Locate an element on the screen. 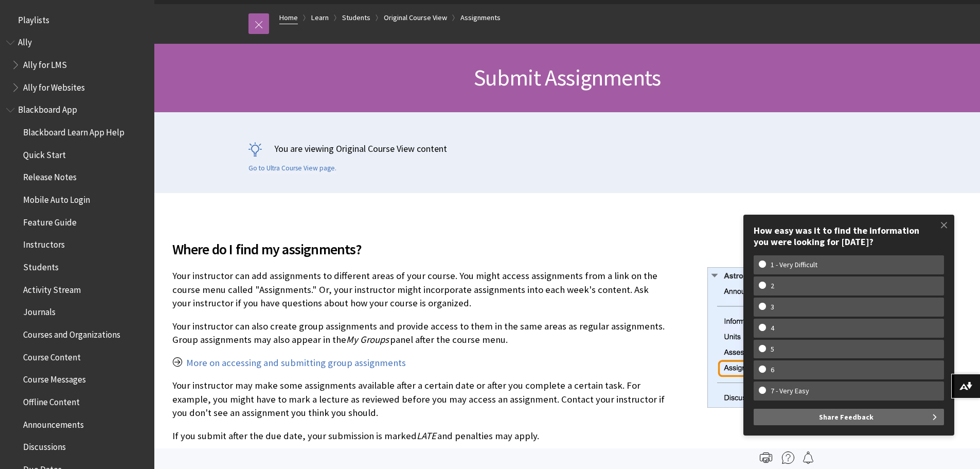 The image size is (980, 469). p: If you submit after the due date, your submission is marked and penalties may apply. is located at coordinates (491, 436).